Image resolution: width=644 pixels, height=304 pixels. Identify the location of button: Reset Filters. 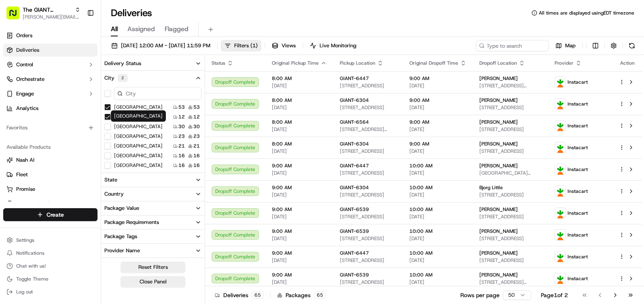
(153, 267).